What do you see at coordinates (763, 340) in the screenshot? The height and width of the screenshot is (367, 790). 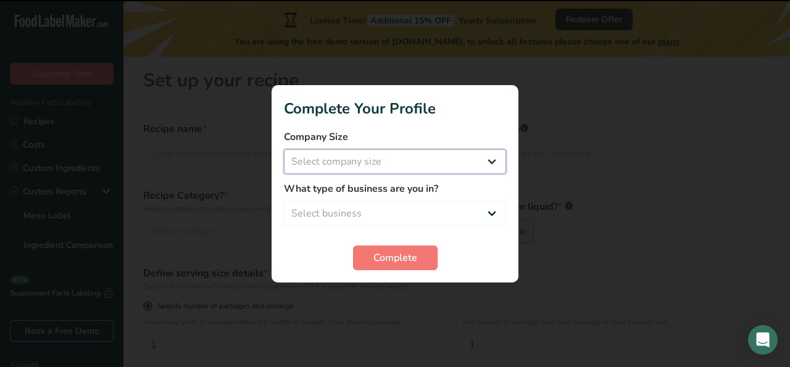 I see `div: Open Intercom Messenger` at bounding box center [763, 340].